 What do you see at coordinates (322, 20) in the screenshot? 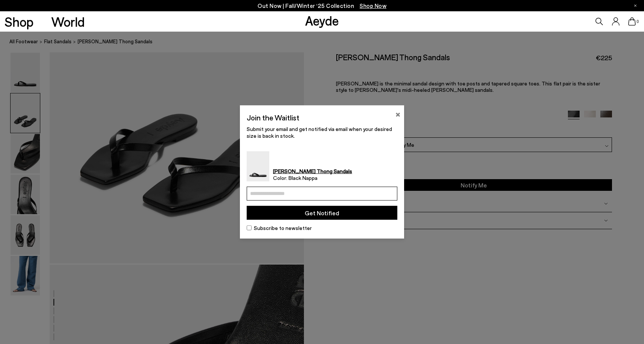
I see `a: Aeyde` at bounding box center [322, 20].